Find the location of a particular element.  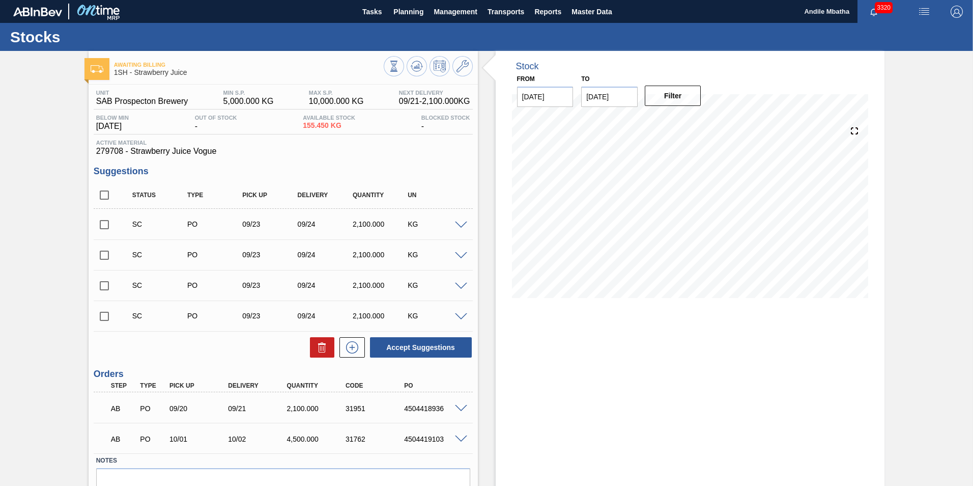

div: PO is located at coordinates (434, 385).